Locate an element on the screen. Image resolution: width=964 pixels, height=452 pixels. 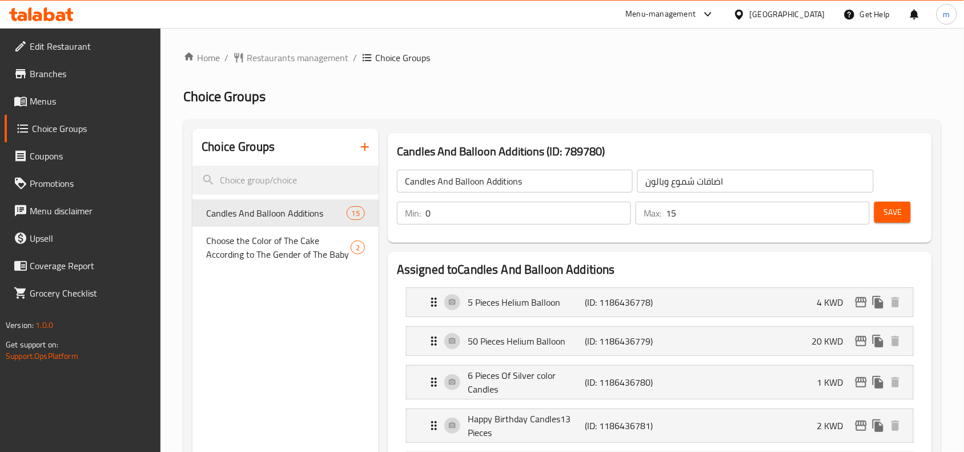
span: Coupons is located at coordinates (91, 156).